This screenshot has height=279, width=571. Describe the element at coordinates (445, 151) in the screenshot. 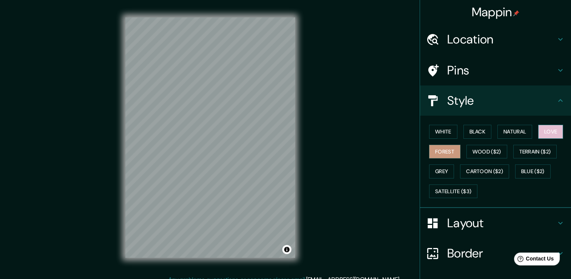

I see `button: Forest` at that location.